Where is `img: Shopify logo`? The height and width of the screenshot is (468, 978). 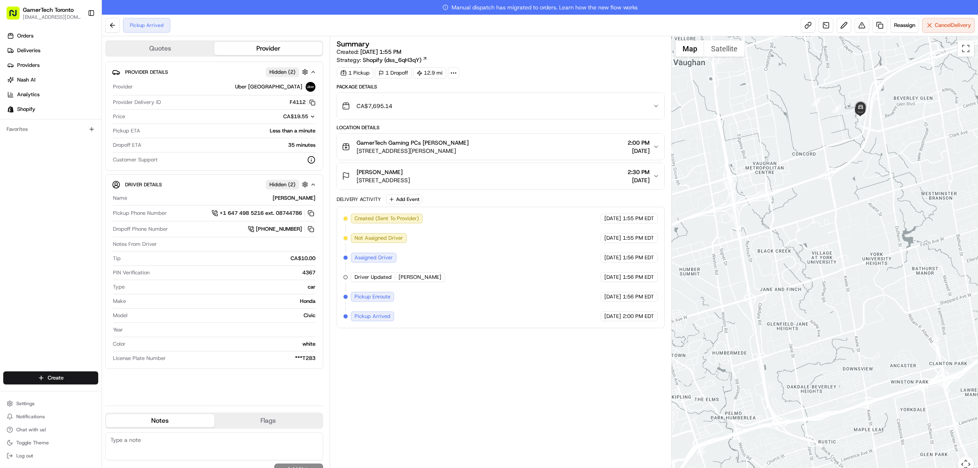 img: Shopify logo is located at coordinates (11, 109).